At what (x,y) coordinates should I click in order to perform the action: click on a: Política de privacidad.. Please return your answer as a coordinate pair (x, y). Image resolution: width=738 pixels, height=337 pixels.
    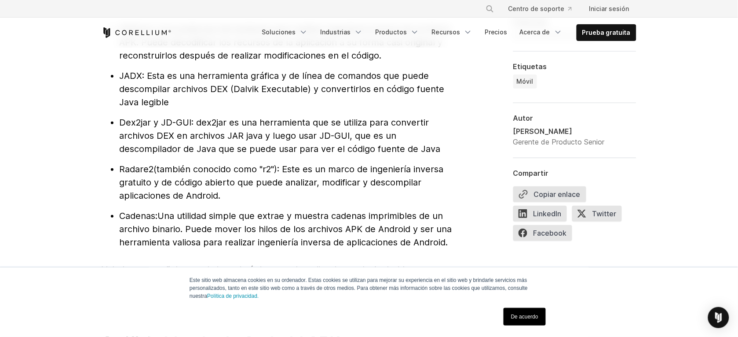
    Looking at the image, I should click on (233, 296).